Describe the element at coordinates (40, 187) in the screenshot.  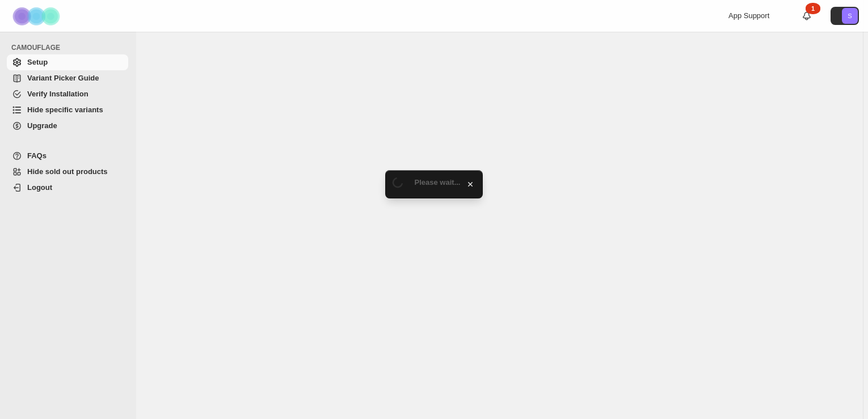
I see `span: Logout` at that location.